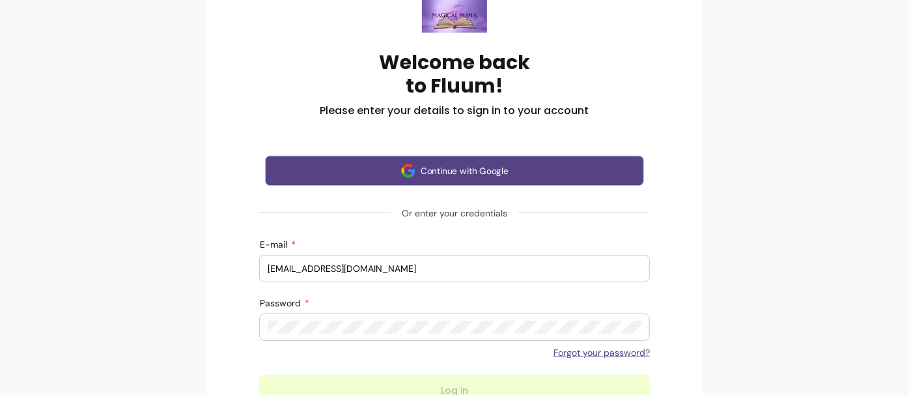 This screenshot has width=909, height=395. What do you see at coordinates (454, 327) in the screenshot?
I see `input: Password` at bounding box center [454, 327].